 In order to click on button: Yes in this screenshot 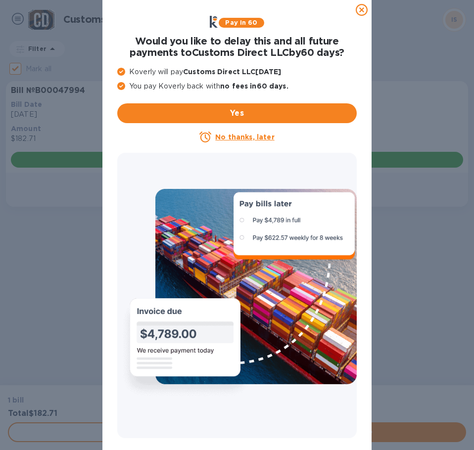, I will do `click(237, 113)`.